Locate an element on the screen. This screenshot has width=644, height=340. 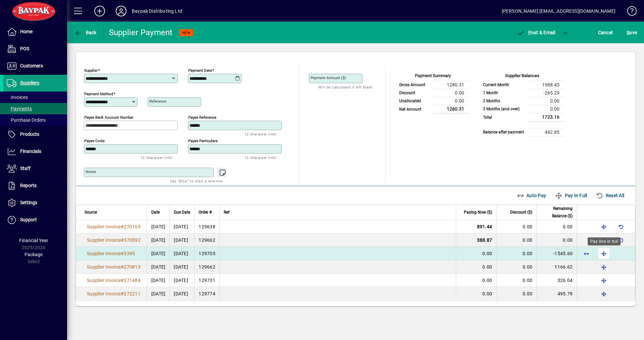
div: Baypak Distributing Ltd is located at coordinates (157, 11).